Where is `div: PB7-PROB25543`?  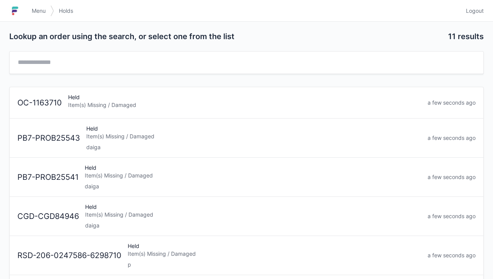
div: PB7-PROB25543 is located at coordinates (49, 138).